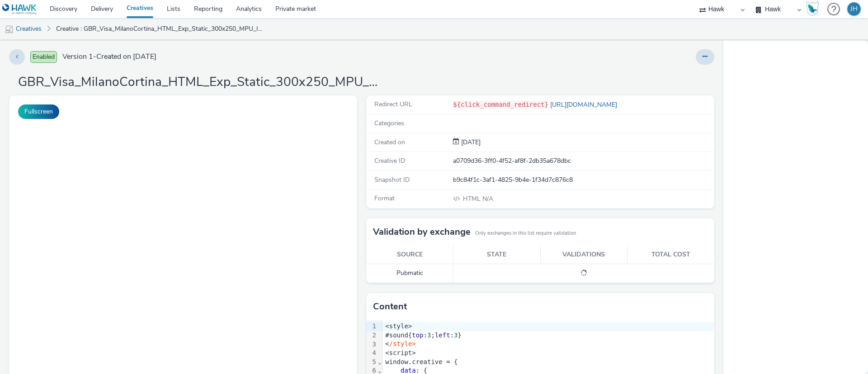 This screenshot has height=374, width=868. What do you see at coordinates (384, 198) in the screenshot?
I see `span: Format` at bounding box center [384, 198].